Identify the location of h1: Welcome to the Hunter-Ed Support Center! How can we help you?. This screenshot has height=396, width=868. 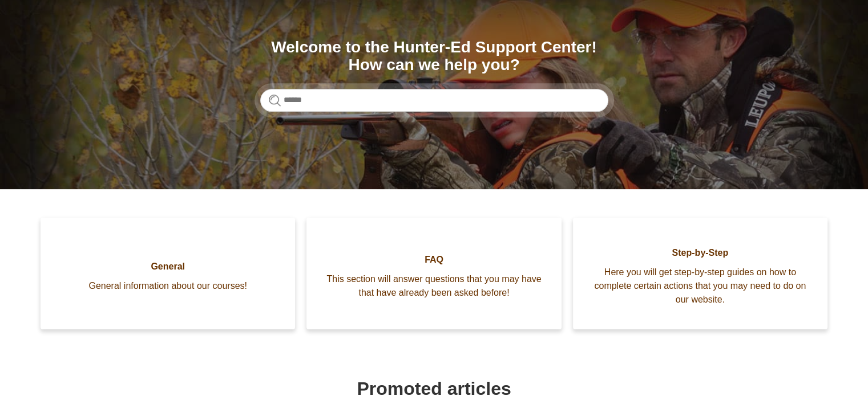
(434, 56).